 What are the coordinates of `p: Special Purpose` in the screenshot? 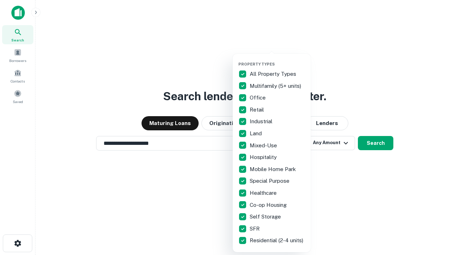 It's located at (270, 181).